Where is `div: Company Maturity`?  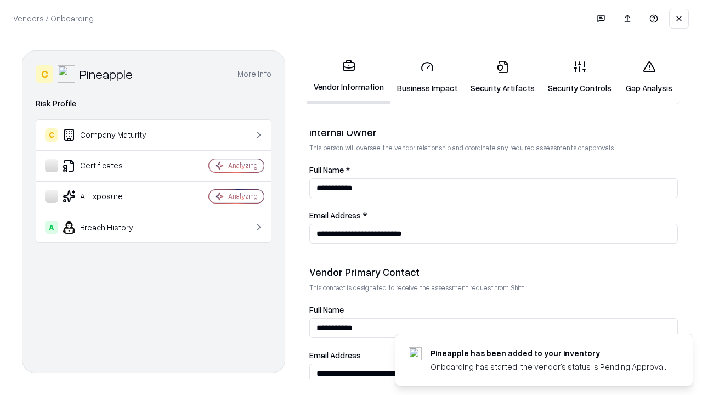 div: Company Maturity is located at coordinates (110, 135).